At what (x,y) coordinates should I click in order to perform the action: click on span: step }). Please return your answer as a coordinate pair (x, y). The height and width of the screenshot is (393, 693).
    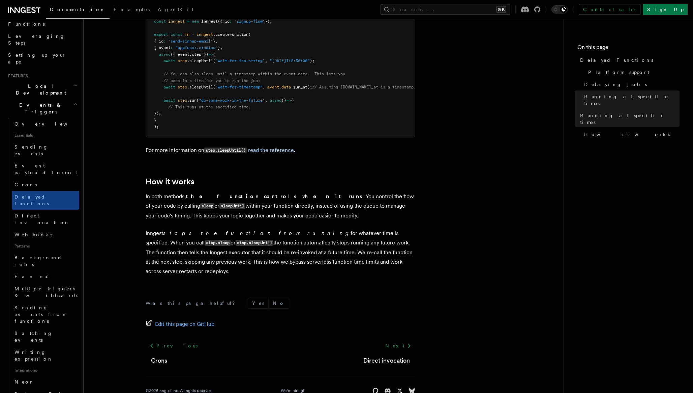
    Looking at the image, I should click on (200, 54).